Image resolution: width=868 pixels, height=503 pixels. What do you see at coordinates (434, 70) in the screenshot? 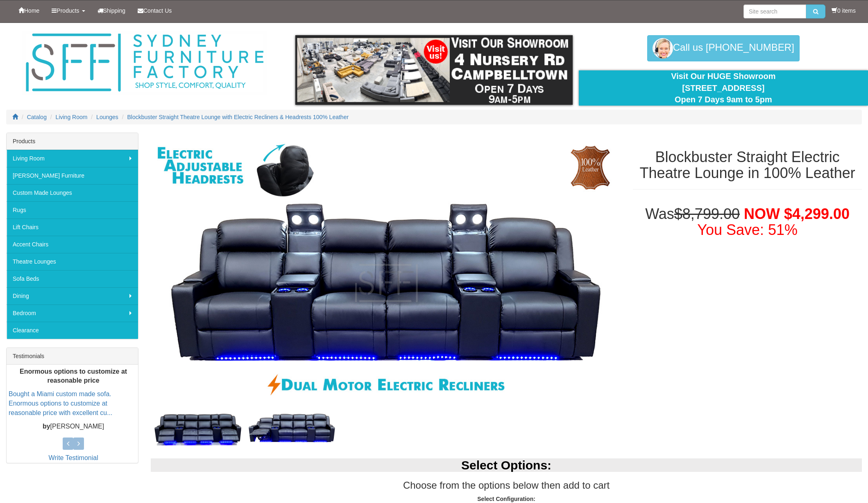
I see `img: showroom.gif` at bounding box center [434, 70].